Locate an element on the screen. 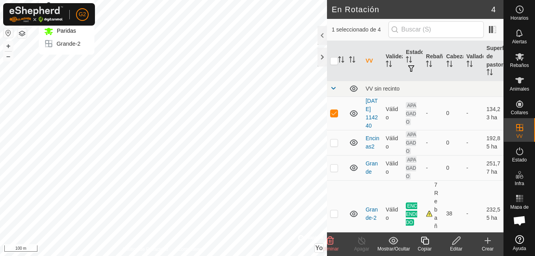 Image resolution: width=535 pixels, height=256 pixels. a: Contáctenos is located at coordinates (191, 250).